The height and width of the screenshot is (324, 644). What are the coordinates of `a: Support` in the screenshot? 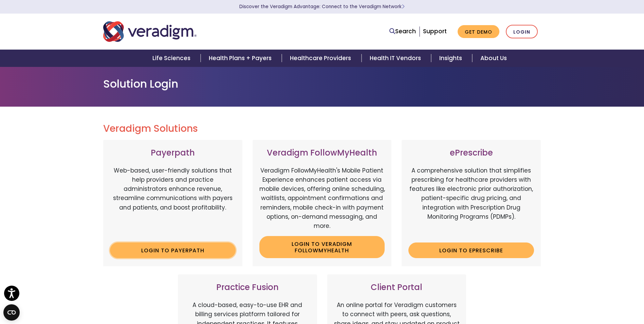 It's located at (435, 31).